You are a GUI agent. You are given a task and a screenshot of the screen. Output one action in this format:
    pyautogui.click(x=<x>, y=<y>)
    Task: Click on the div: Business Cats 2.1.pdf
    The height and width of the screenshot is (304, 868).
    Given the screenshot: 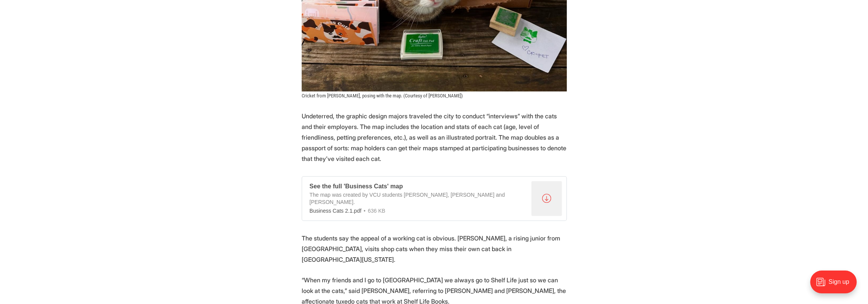 What is the action you would take?
    pyautogui.click(x=335, y=211)
    